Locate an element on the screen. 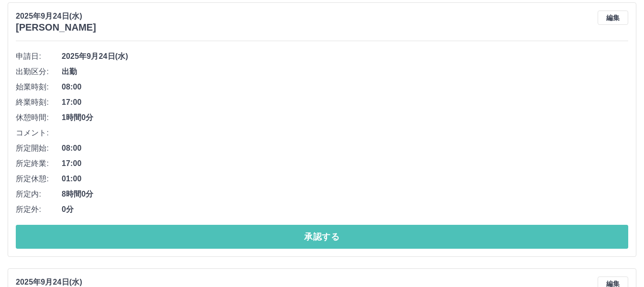 The height and width of the screenshot is (287, 644). span: 出勤 is located at coordinates (345, 72).